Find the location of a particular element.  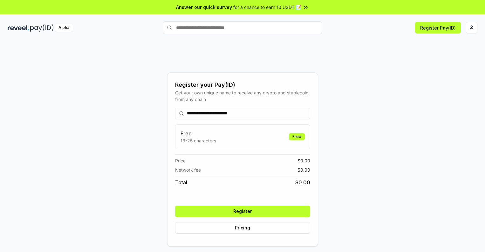

button: Register Pay(ID) is located at coordinates (438, 28).